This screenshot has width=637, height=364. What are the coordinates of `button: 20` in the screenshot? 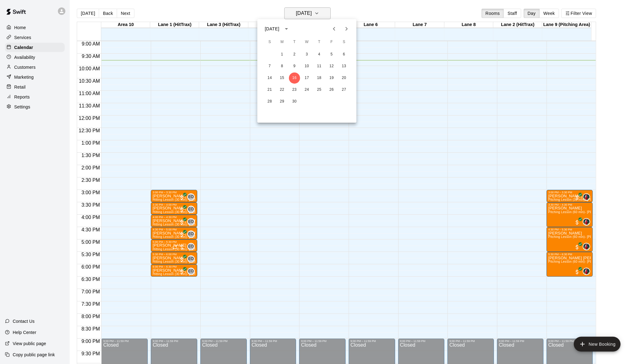 It's located at (344, 78).